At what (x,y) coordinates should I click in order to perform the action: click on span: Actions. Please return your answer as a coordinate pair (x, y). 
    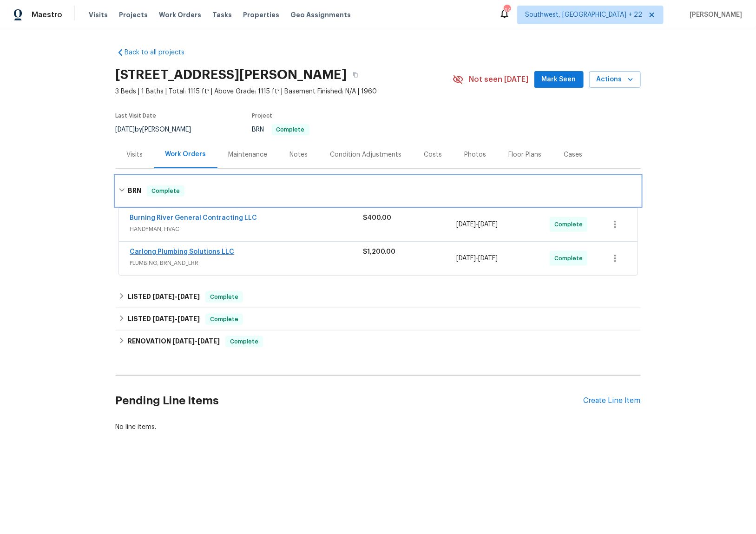
    Looking at the image, I should click on (615, 80).